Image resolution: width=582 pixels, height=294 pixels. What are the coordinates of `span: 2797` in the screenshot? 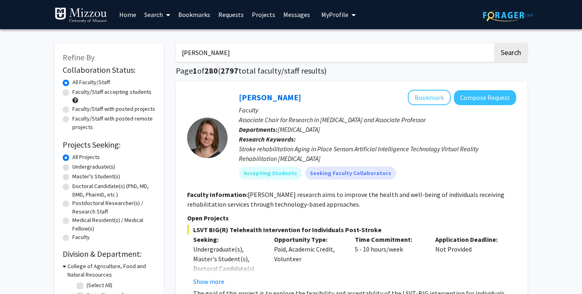 It's located at (230, 70).